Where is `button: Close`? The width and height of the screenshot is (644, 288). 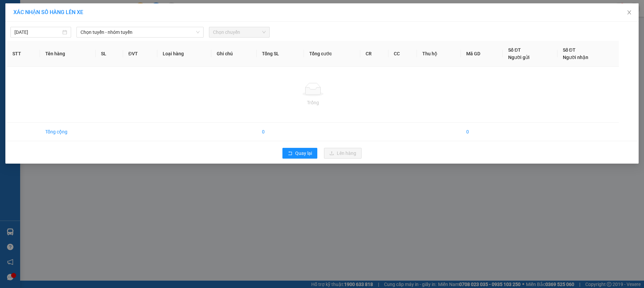 button: Close is located at coordinates (629, 13).